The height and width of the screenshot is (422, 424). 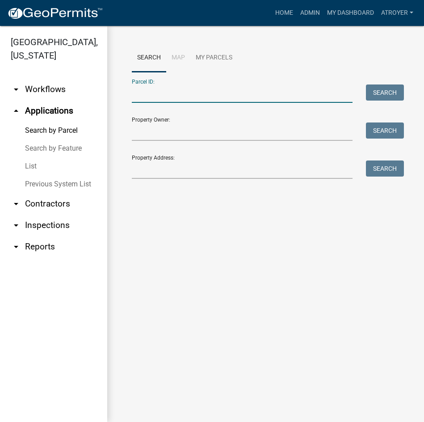 I want to click on a: atroyer, so click(x=397, y=13).